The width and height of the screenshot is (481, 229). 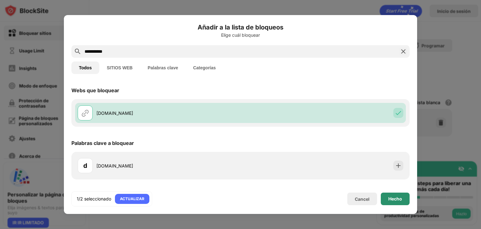 What do you see at coordinates (103, 143) in the screenshot?
I see `div: Palabras clave a bloquear` at bounding box center [103, 143].